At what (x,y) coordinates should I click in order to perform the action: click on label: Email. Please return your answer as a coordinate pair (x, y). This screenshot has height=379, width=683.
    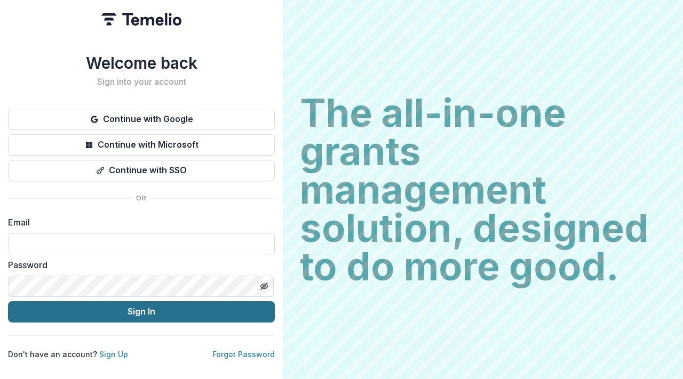
    Looking at the image, I should click on (138, 222).